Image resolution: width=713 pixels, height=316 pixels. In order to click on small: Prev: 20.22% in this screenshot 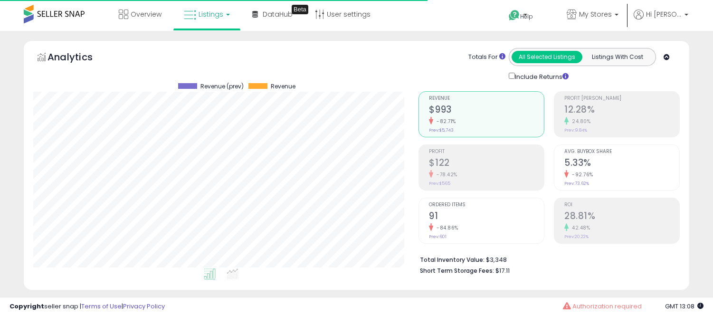, I will do `click(576, 236)`.